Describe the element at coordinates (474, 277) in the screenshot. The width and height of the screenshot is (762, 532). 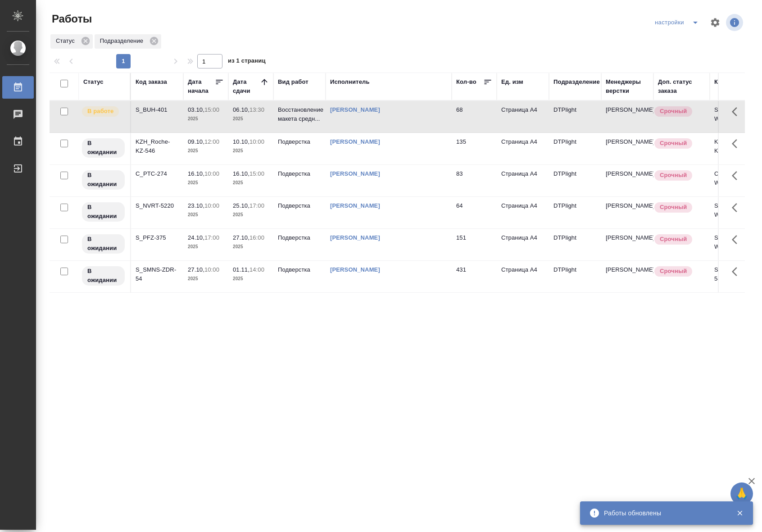
I see `td: 431` at that location.